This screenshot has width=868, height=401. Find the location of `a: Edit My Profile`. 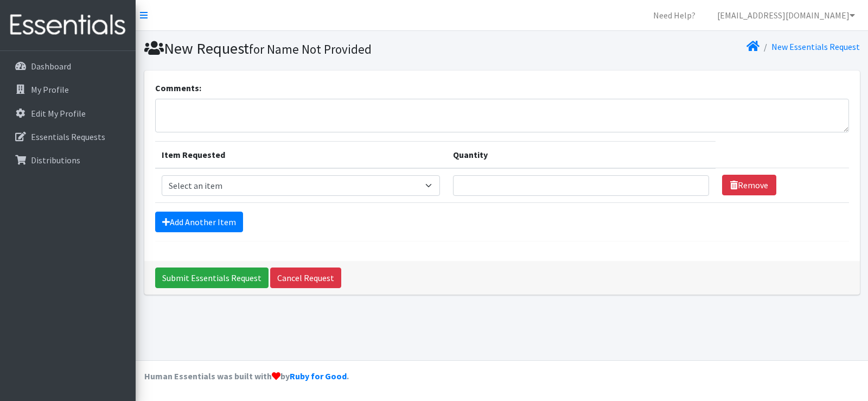

a: Edit My Profile is located at coordinates (68, 114).